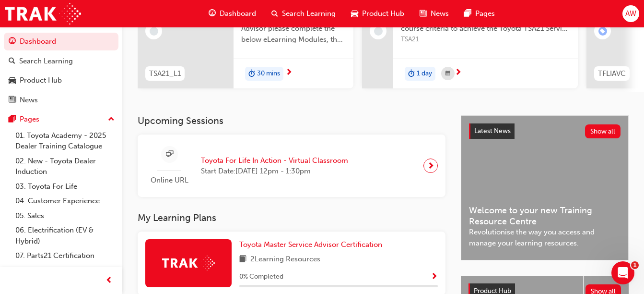 The height and width of the screenshot is (294, 644). Describe the element at coordinates (434, 276) in the screenshot. I see `span: Show Progress` at that location.